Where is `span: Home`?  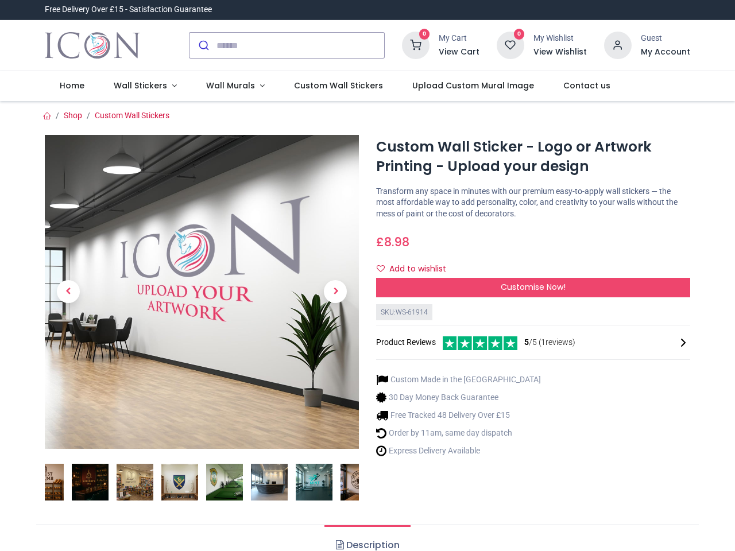
span: Home is located at coordinates (72, 86).